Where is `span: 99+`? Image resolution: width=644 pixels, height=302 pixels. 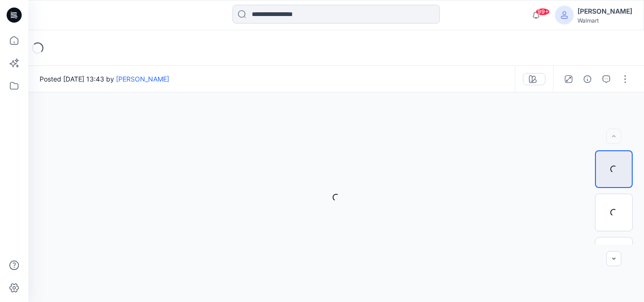 span: 99+ is located at coordinates (543, 12).